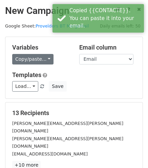 Image resolution: width=148 pixels, height=168 pixels. What do you see at coordinates (47, 26) in the screenshot?
I see `small: Google Sheet:` at bounding box center [47, 26].